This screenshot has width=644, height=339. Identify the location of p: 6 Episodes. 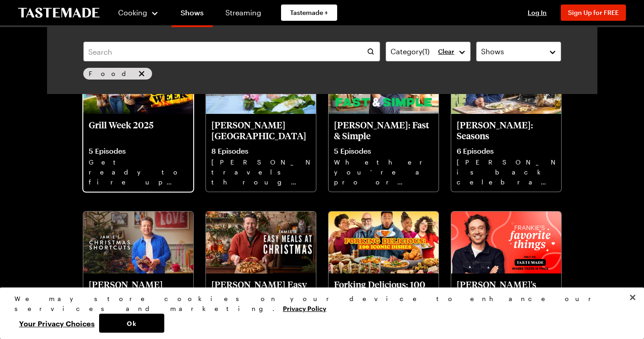
(506, 151).